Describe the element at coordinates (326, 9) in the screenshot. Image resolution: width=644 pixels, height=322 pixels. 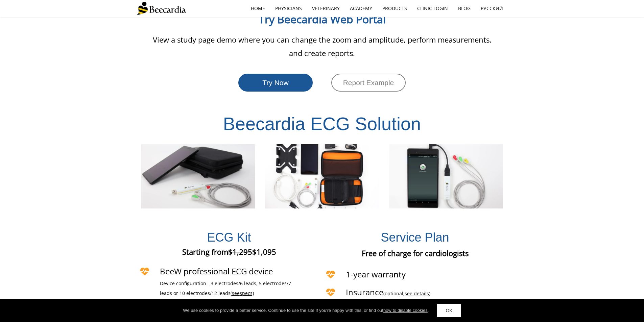
I see `a: Veterinary` at that location.